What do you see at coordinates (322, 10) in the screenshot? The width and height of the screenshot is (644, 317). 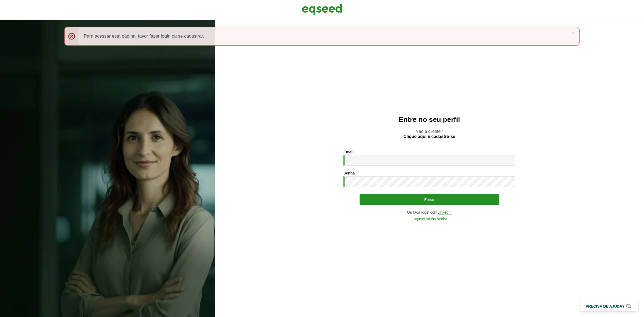 I see `img: EqSeed Logo` at bounding box center [322, 10].